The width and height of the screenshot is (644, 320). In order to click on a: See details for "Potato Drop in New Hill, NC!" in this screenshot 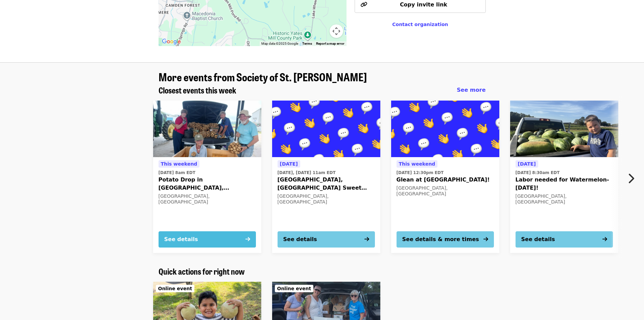, I will do `click(207, 177)`.